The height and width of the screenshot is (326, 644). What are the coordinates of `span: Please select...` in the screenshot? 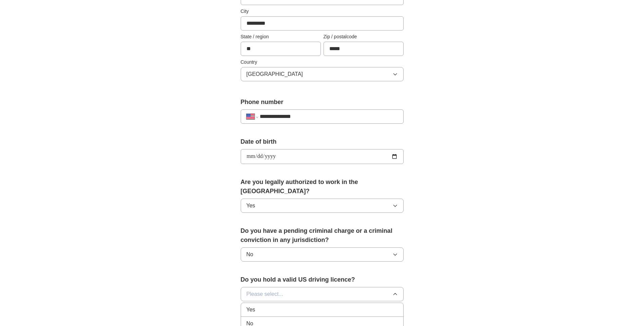 It's located at (265, 294).